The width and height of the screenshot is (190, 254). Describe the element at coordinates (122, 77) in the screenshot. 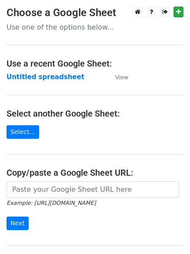

I see `small: View` at that location.